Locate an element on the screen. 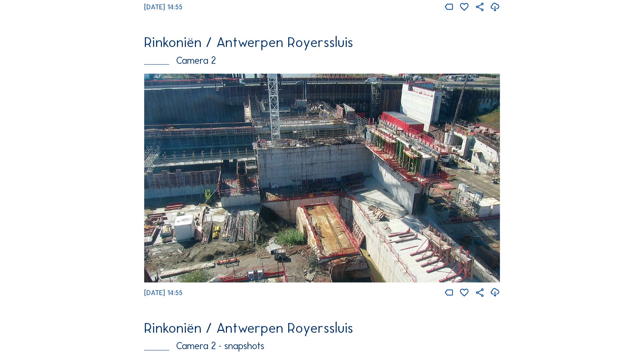 This screenshot has width=644, height=354. img: Image is located at coordinates (322, 178).